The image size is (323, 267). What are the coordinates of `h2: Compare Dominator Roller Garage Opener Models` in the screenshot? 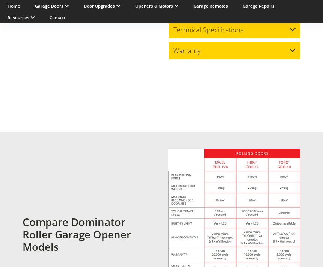 It's located at (89, 234).